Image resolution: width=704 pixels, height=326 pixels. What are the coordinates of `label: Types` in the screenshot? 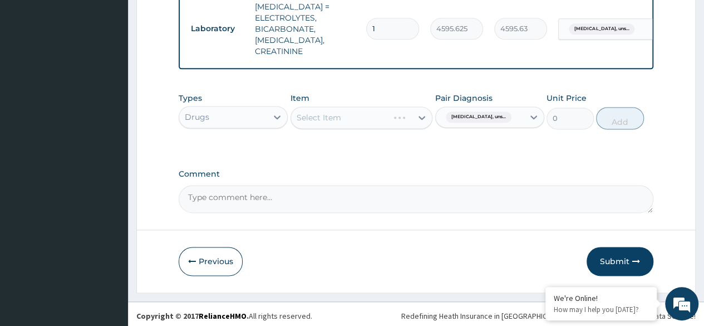 It's located at (190, 98).